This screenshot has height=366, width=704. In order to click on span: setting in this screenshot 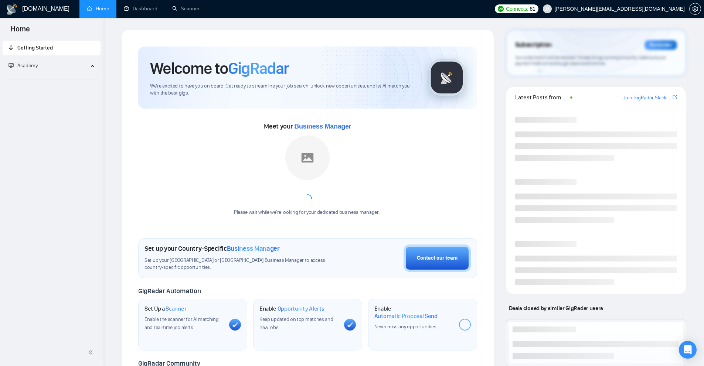, I will do `click(695, 9)`.